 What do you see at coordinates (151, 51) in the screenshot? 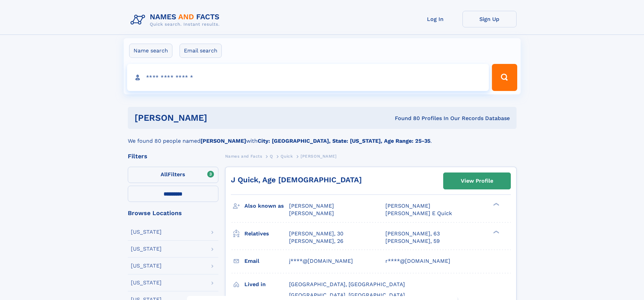
I see `label: Name search` at bounding box center [151, 51].